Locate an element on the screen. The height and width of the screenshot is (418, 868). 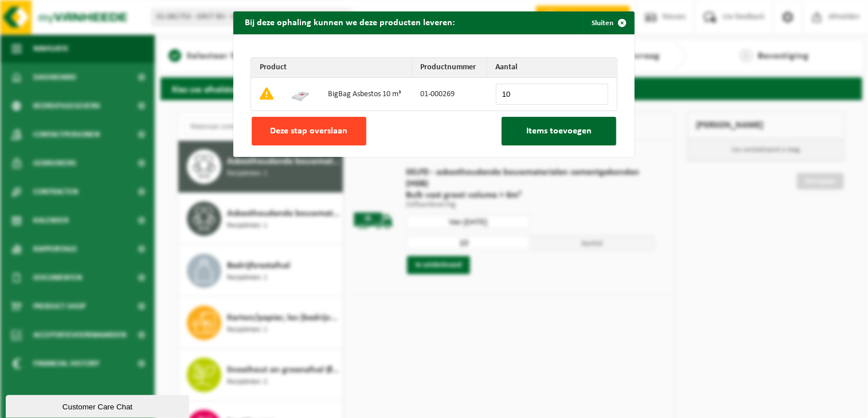
th: Aantal is located at coordinates (552, 67).